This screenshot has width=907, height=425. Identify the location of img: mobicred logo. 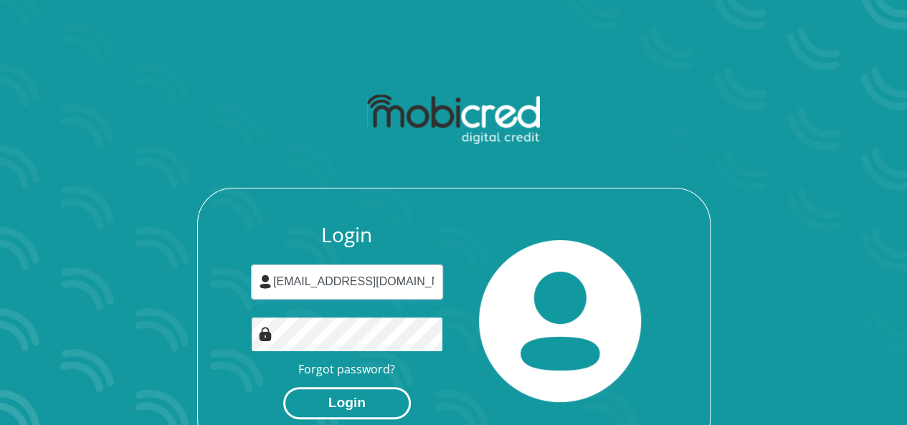
(453, 120).